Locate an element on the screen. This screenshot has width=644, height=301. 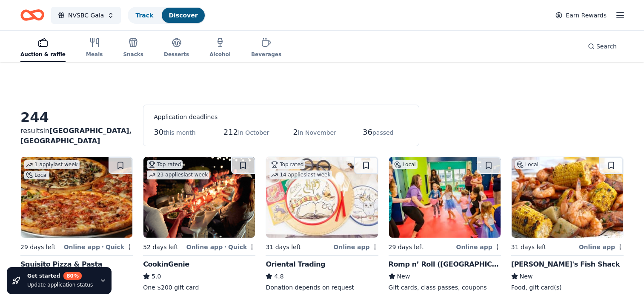
img: Image for Romp n’ Roll (Fairfax) is located at coordinates (445, 198).